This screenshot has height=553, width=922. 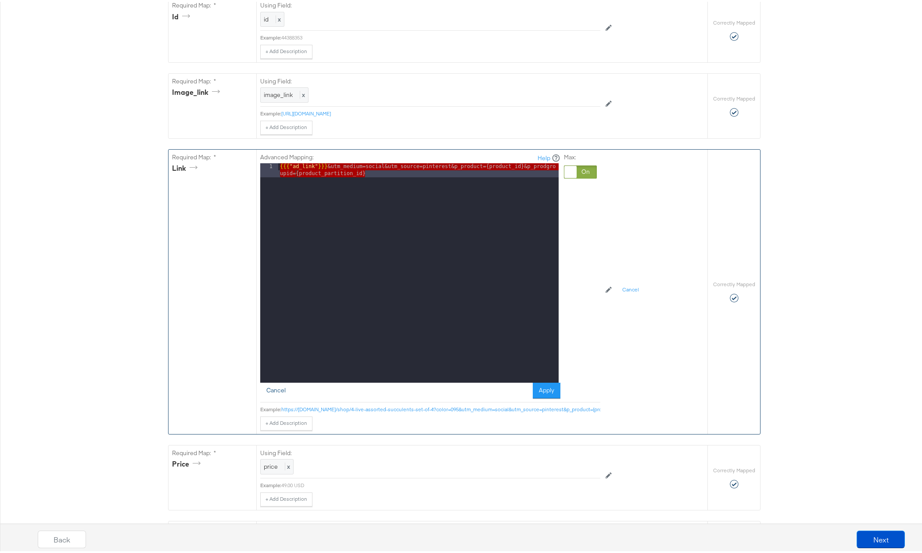 I want to click on span: image_link, so click(x=278, y=93).